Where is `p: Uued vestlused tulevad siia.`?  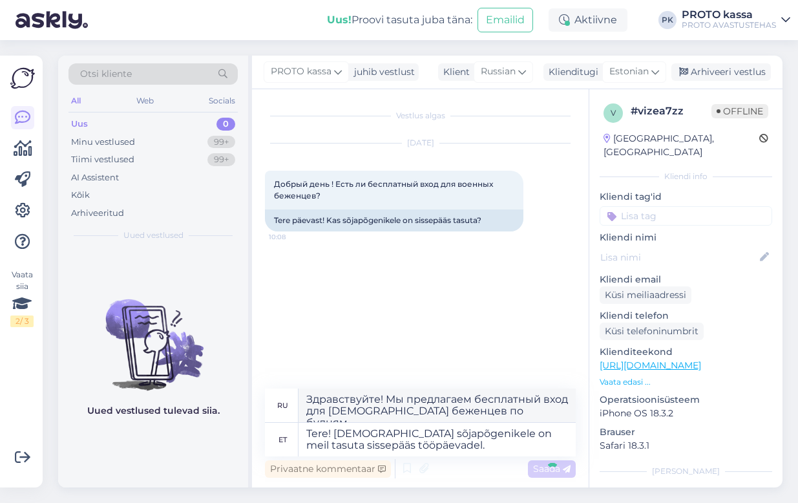 p: Uued vestlused tulevad siia. is located at coordinates (153, 410).